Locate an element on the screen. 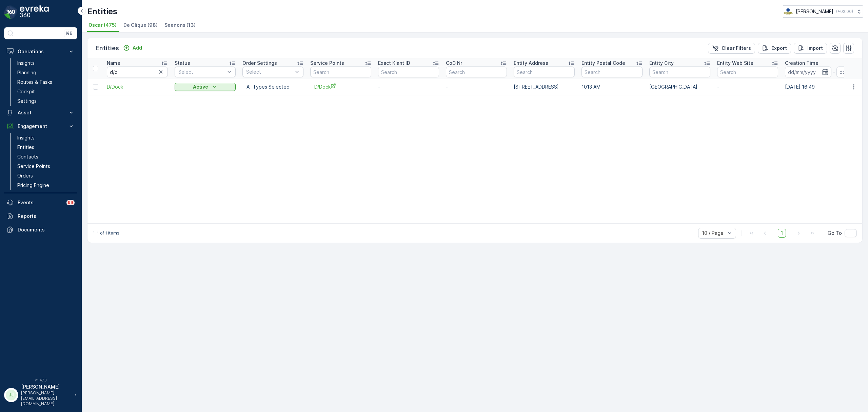 This screenshot has width=868, height=412. p: Contacts is located at coordinates (28, 157).